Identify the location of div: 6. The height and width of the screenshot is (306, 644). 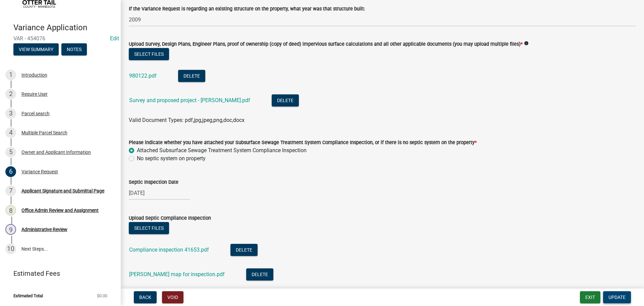
(11, 171).